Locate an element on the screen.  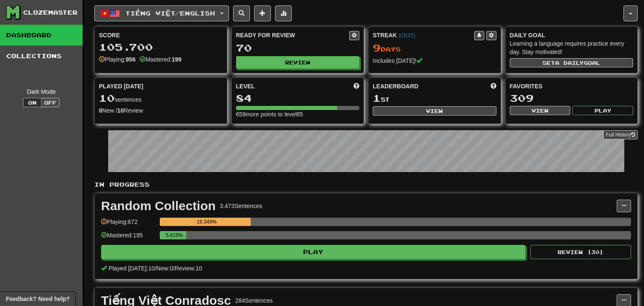
span: Level is located at coordinates (245, 86).